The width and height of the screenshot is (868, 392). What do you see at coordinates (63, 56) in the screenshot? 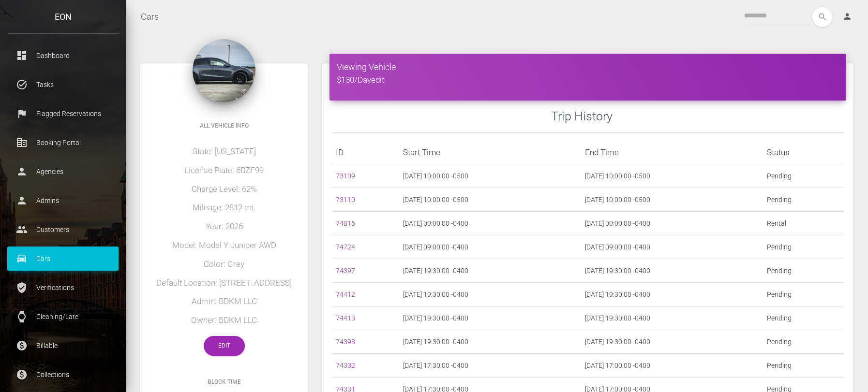
I see `a: dashboard Dashboard` at bounding box center [63, 56].